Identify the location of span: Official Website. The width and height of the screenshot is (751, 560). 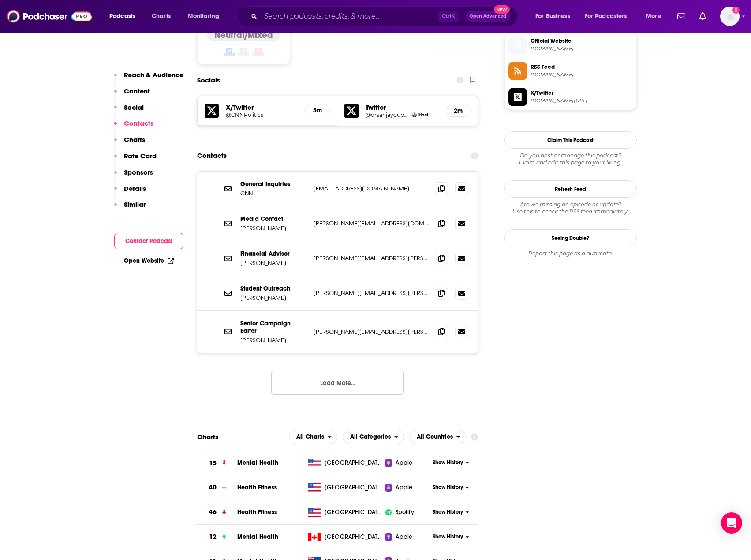
(582, 41).